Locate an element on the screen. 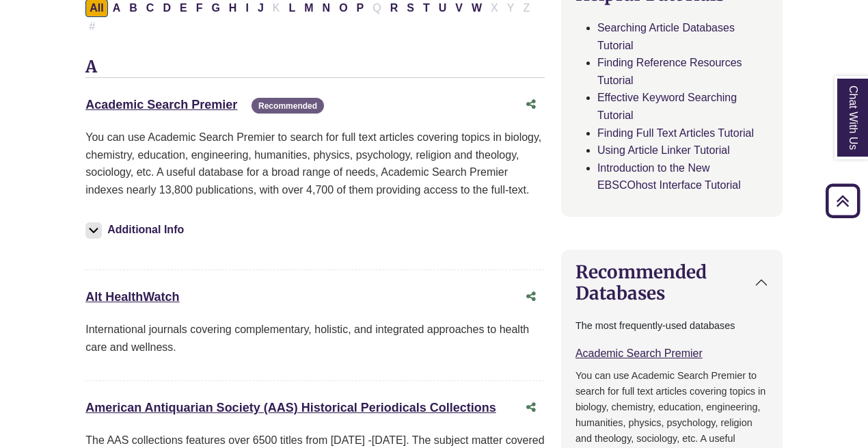 Image resolution: width=868 pixels, height=448 pixels. p: You can use Academic Search Premier to search for full text articles covering topics in biology, ... is located at coordinates (315, 163).